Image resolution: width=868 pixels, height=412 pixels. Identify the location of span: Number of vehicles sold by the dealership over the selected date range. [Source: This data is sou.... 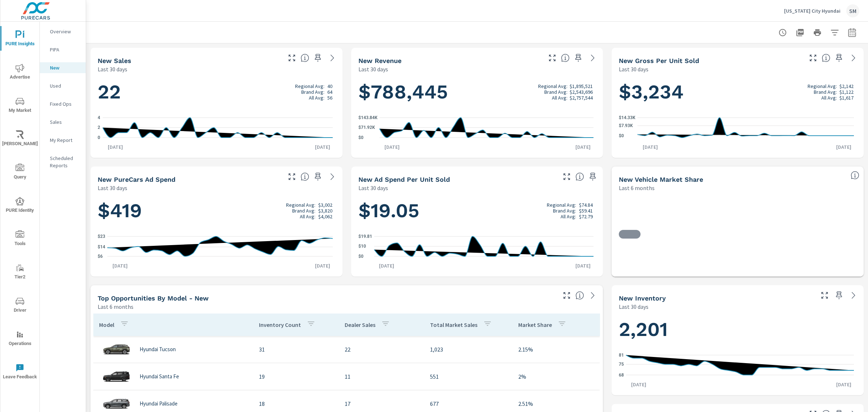
(305, 58).